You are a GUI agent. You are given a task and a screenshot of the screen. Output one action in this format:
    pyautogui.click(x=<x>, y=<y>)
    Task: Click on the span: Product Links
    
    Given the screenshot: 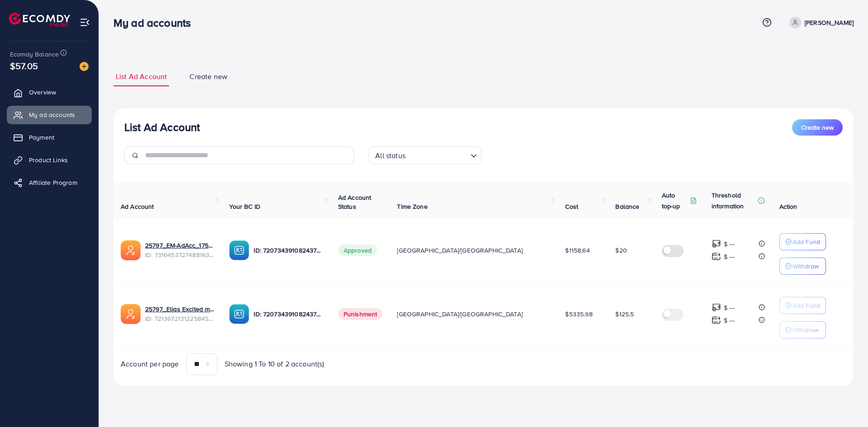 What is the action you would take?
    pyautogui.click(x=49, y=160)
    